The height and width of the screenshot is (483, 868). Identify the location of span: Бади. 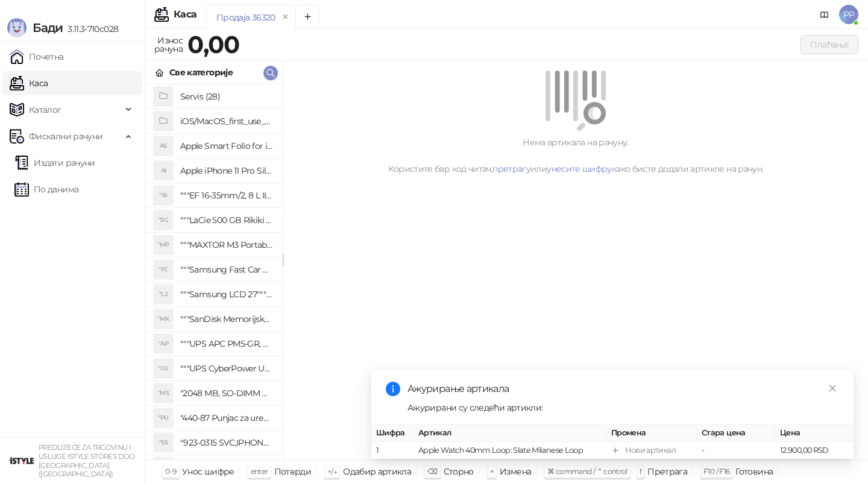
(48, 28).